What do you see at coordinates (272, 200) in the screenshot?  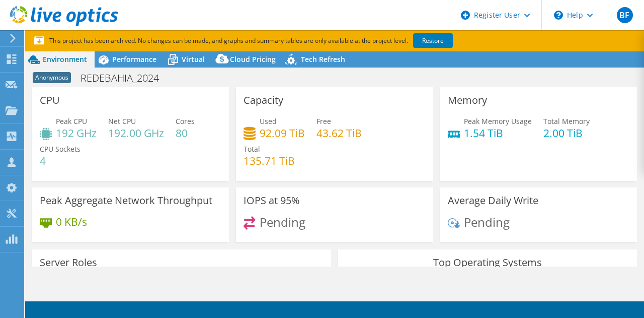 I see `h3: IOPS at 95%` at bounding box center [272, 200].